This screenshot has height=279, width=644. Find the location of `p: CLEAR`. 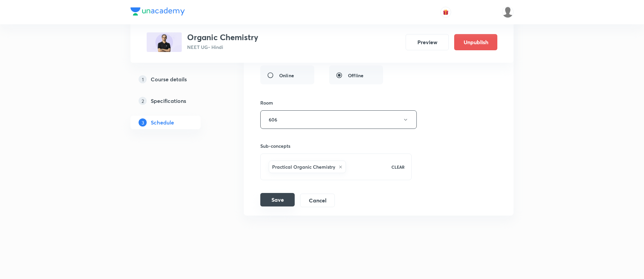

p: CLEAR is located at coordinates (398, 167).